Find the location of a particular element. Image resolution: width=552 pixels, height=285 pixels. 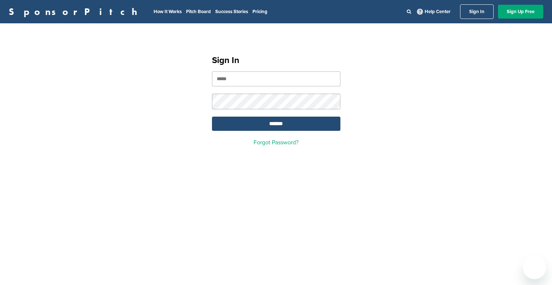

a: Forgot Password? is located at coordinates (276, 143).